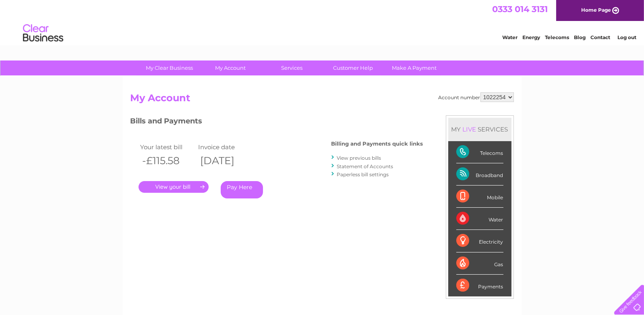  Describe the element at coordinates (480, 218) in the screenshot. I see `div: Water` at that location.